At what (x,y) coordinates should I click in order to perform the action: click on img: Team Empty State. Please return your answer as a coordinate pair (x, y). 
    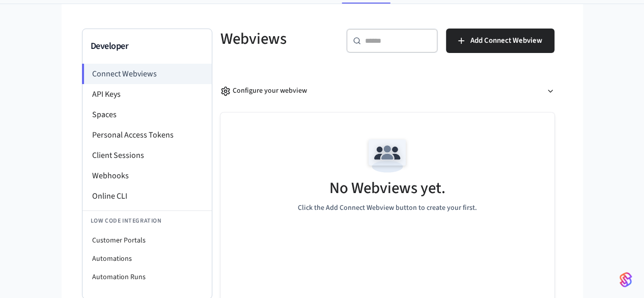
    Looking at the image, I should click on (388, 156).